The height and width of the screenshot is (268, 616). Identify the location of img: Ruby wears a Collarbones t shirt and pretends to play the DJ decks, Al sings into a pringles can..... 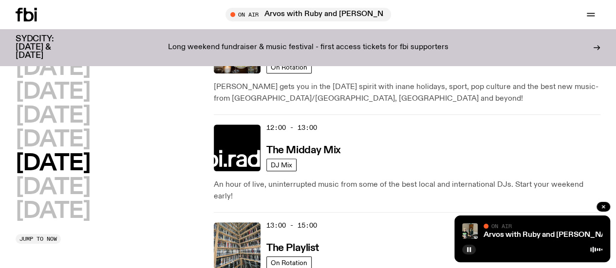
(470, 231).